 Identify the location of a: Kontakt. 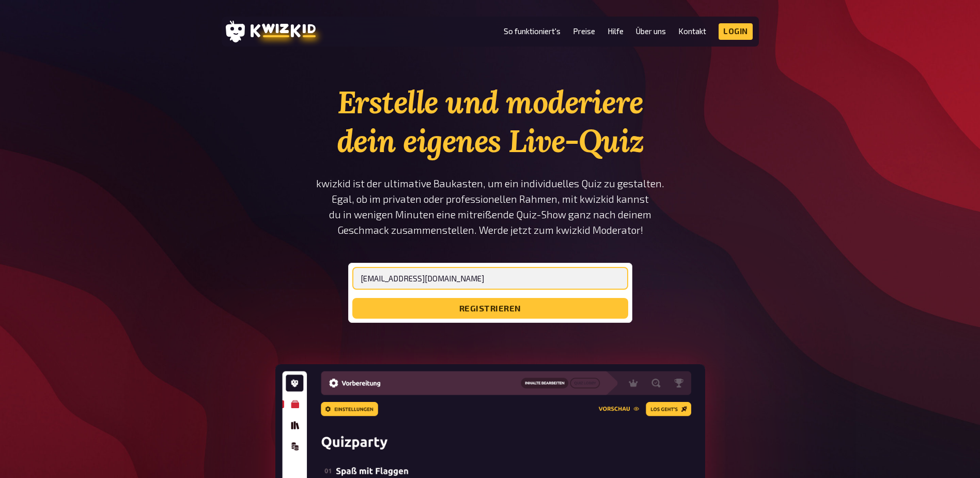
(692, 31).